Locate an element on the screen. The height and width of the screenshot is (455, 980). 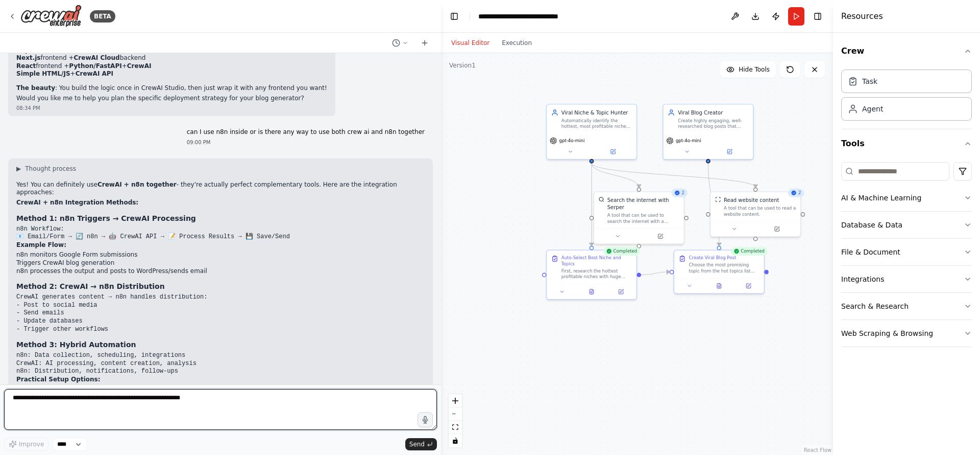
span: Thought process is located at coordinates (51, 168).